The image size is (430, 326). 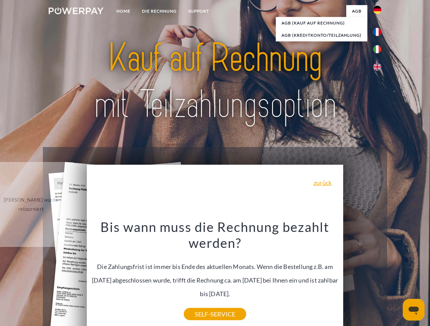 I want to click on h3: Bis wann muss die Rechnung bezahlt werden?, so click(x=215, y=235).